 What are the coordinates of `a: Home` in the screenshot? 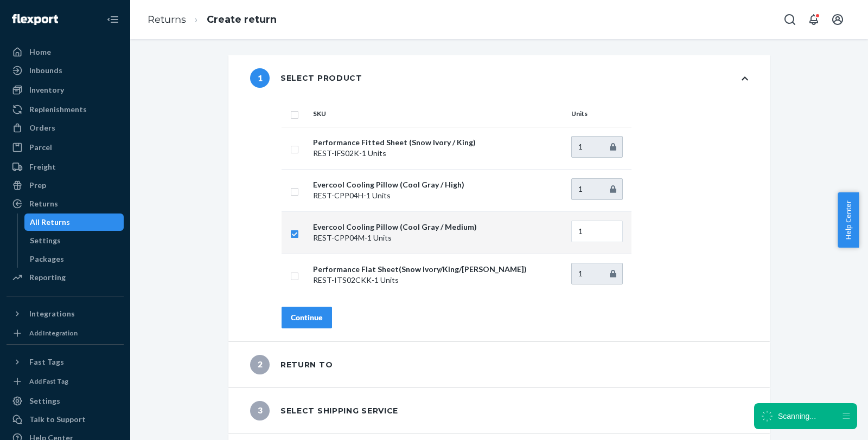 It's located at (65, 52).